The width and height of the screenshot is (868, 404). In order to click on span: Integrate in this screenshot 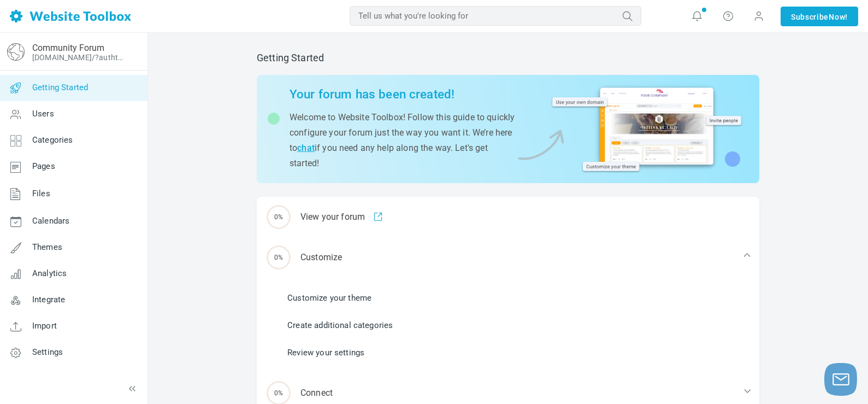, I will do `click(49, 300)`.